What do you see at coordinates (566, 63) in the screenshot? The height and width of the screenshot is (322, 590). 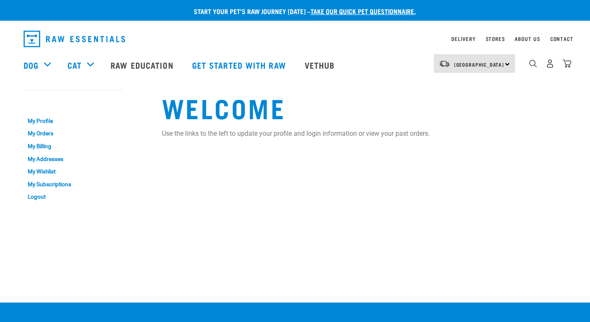 I see `img: home-icon@2x.png` at bounding box center [566, 63].